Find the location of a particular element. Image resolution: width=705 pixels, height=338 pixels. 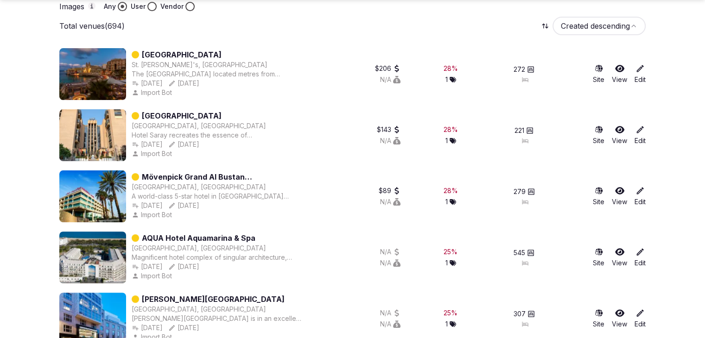

a: AQUA Hotel Aquamarina & Spa is located at coordinates (198, 238).